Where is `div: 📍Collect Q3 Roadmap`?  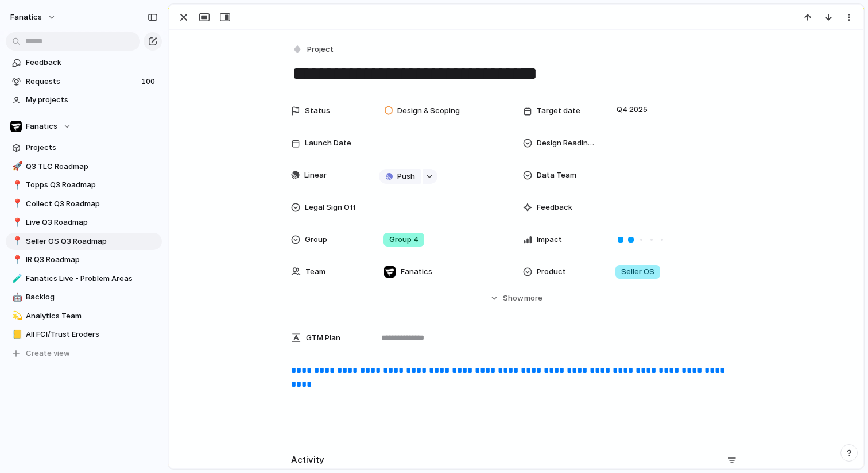
div: 📍Collect Q3 Roadmap is located at coordinates (84, 204).